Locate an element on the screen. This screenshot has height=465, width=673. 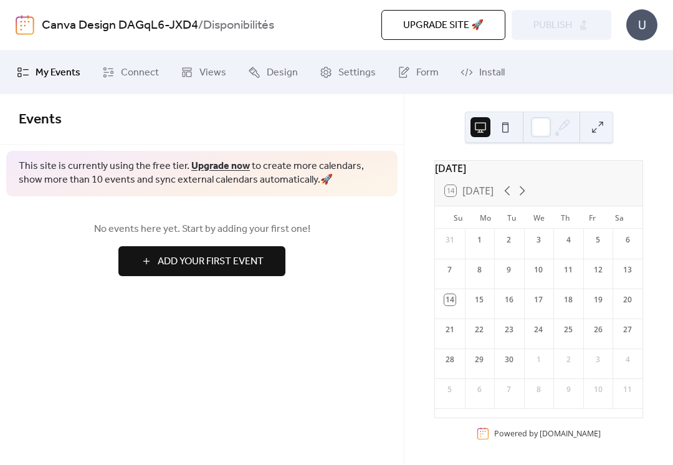
div: 12 is located at coordinates (598, 270).